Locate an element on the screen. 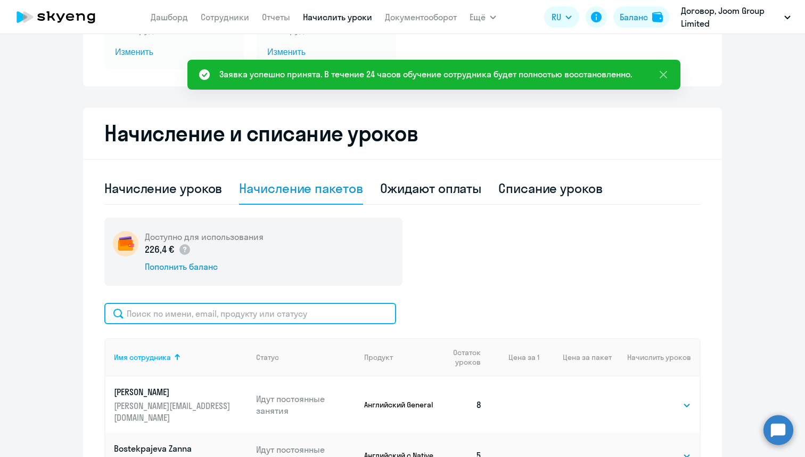 The height and width of the screenshot is (457, 805). div: Начисление пакетов is located at coordinates (301, 188).